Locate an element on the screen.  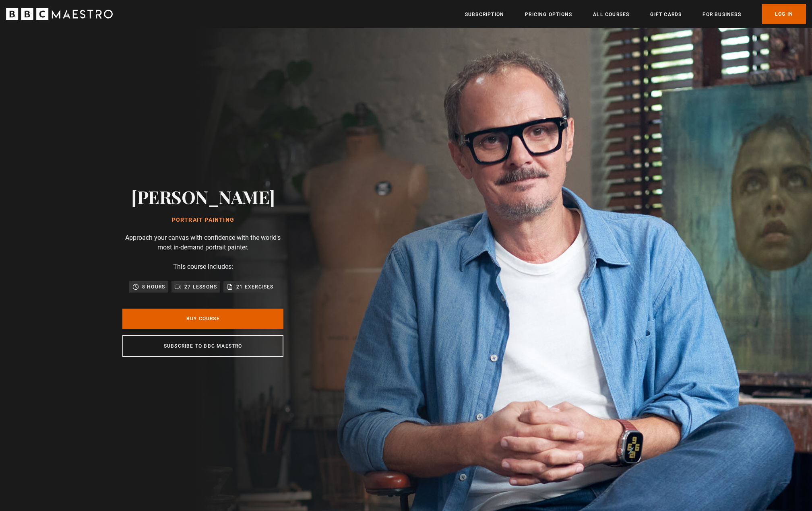
a: Subscribe to BBC Maestro is located at coordinates (203, 346).